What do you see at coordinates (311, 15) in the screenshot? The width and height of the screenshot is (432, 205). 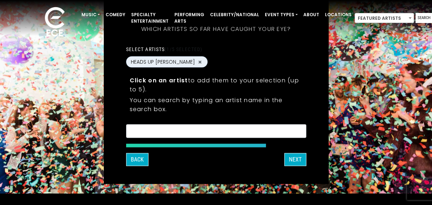 I see `a: About` at bounding box center [311, 15].